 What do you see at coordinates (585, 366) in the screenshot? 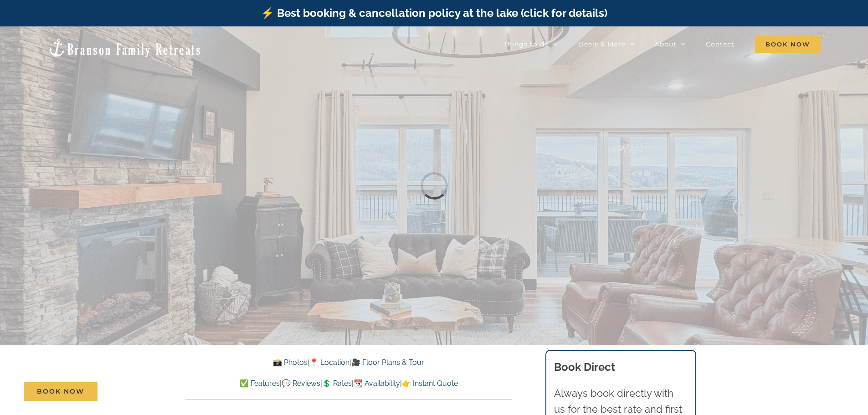
I see `b: Book Direct` at bounding box center [585, 366].